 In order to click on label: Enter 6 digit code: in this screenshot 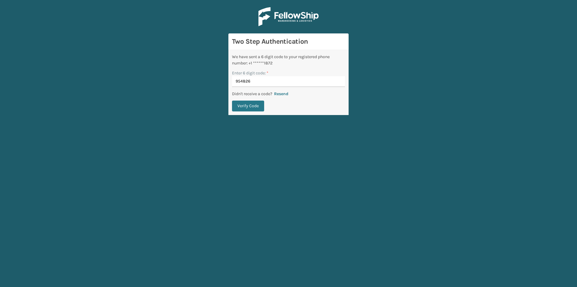, I will do `click(250, 73)`.